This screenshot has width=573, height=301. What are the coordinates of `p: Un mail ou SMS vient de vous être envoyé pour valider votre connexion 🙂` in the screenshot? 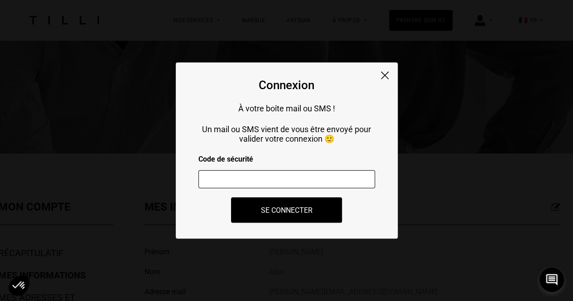 It's located at (287, 134).